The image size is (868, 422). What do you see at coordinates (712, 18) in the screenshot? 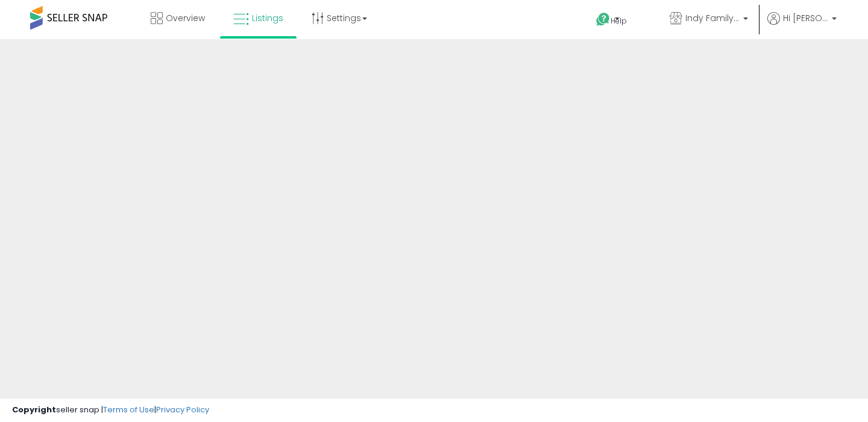
I see `span: Indy Family Discount` at bounding box center [712, 18].